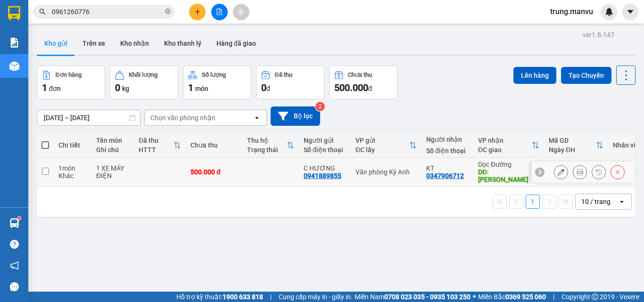 This screenshot has height=302, width=644. Describe the element at coordinates (413, 297) in the screenshot. I see `span: Miền Nam` at that location.